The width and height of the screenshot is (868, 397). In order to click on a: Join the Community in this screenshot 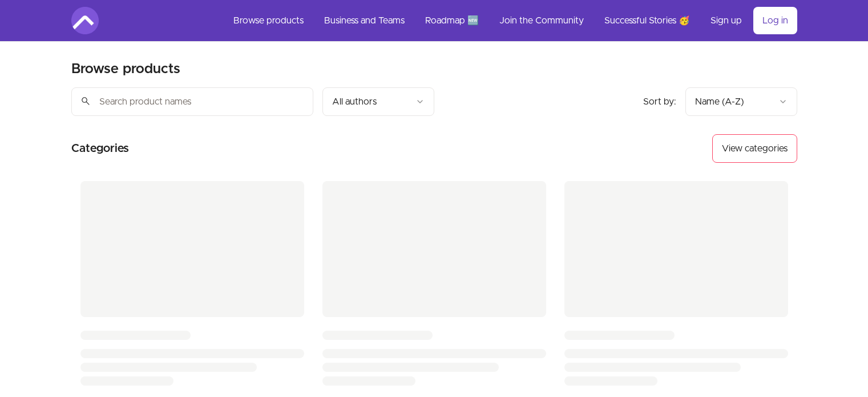, I will do `click(541, 21)`.